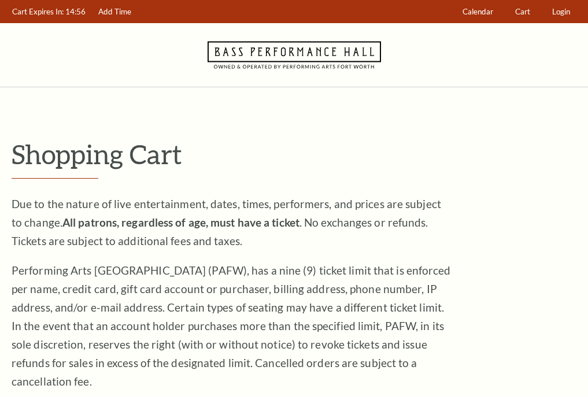 The width and height of the screenshot is (588, 396). Describe the element at coordinates (478, 12) in the screenshot. I see `span: Calendar` at that location.